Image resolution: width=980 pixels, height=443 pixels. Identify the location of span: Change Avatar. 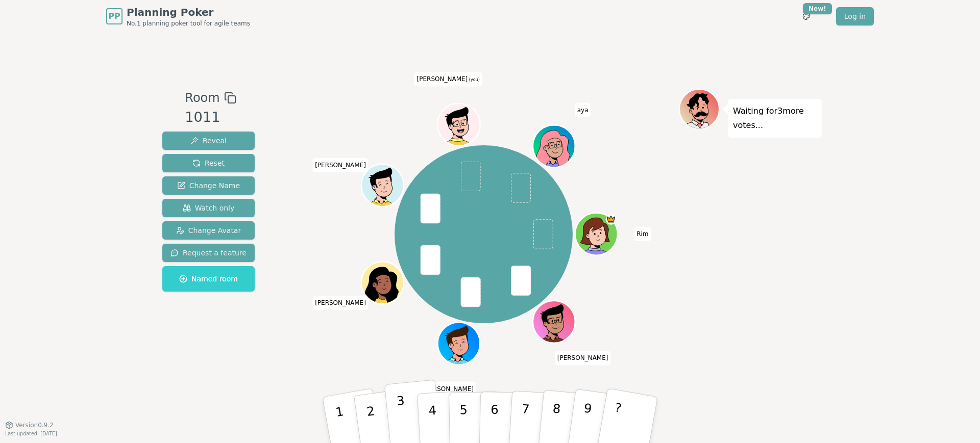
(209, 230).